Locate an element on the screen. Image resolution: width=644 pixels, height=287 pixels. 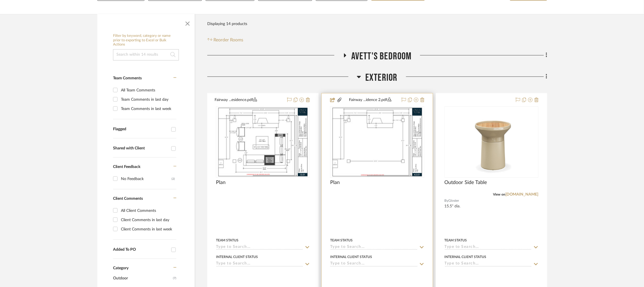
div: Flagged is located at coordinates (140, 129).